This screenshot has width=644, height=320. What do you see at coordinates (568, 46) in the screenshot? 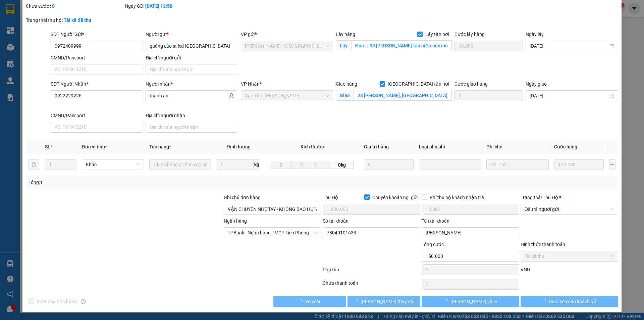
I see `input: Ngày lấy` at bounding box center [568, 46].